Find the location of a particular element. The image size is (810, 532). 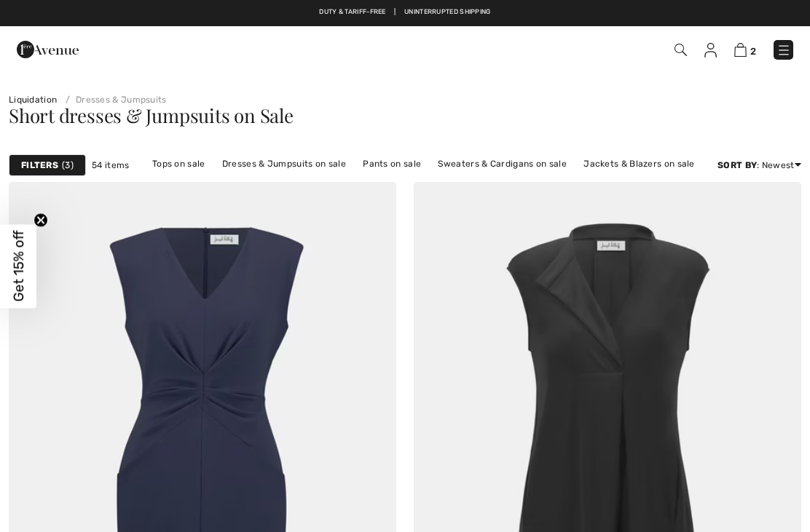

img: My Info is located at coordinates (711, 50).